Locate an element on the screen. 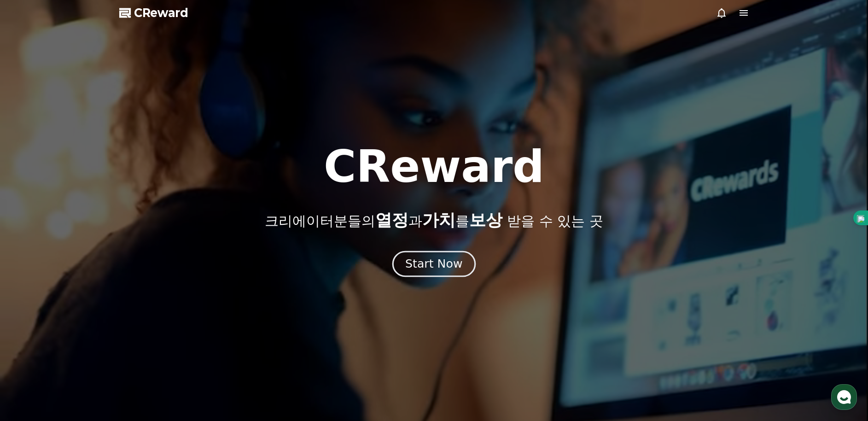  span: CReward is located at coordinates (161, 13).